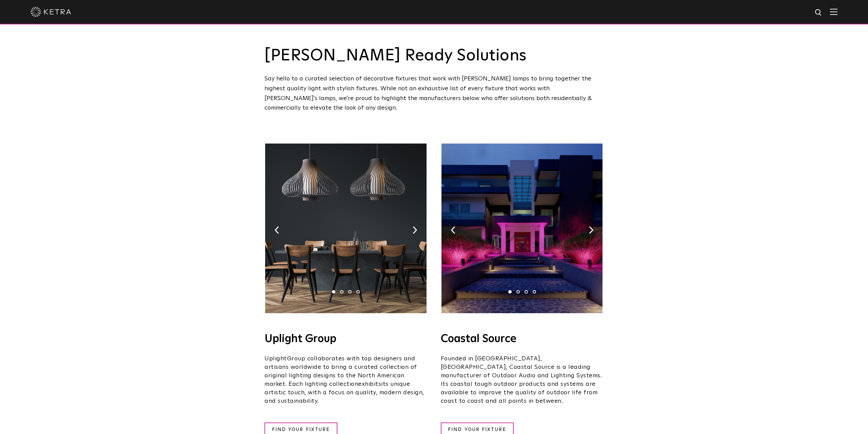 Image resolution: width=868 pixels, height=434 pixels. What do you see at coordinates (341, 371) in the screenshot?
I see `span: Group collaborates with top designers and artisans worldwide to bring a curated collection of ori...` at bounding box center [341, 371].